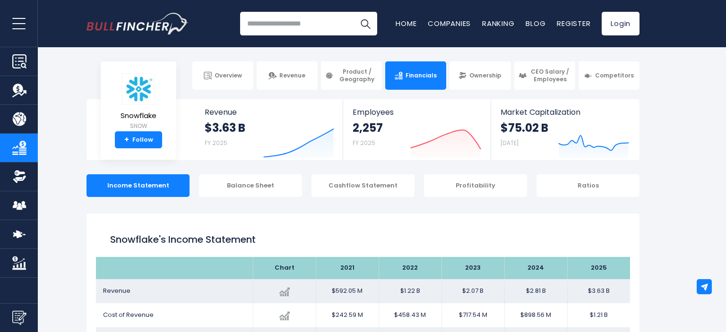 Image resolution: width=726 pixels, height=332 pixels. I want to click on strong: $3.63 B, so click(225, 128).